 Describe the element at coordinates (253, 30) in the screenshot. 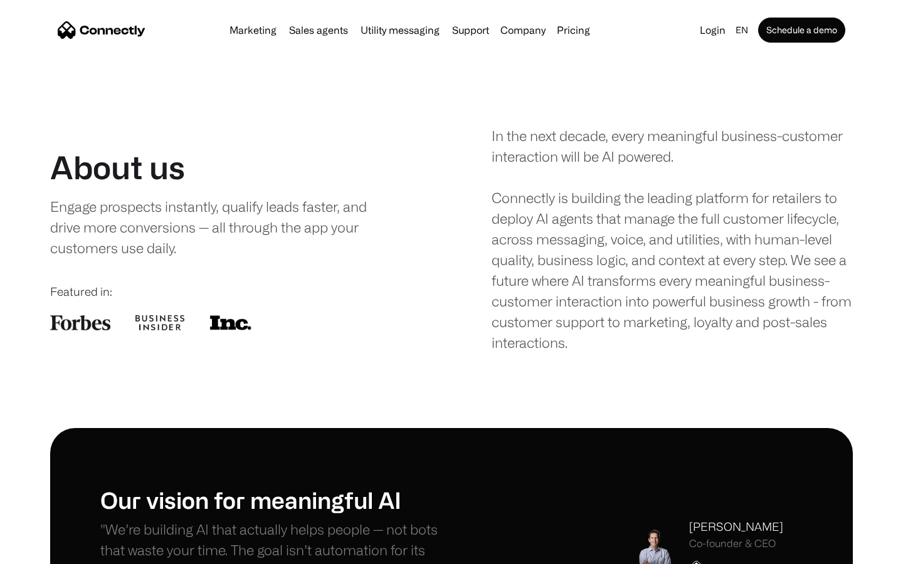

I see `a: Marketing` at that location.